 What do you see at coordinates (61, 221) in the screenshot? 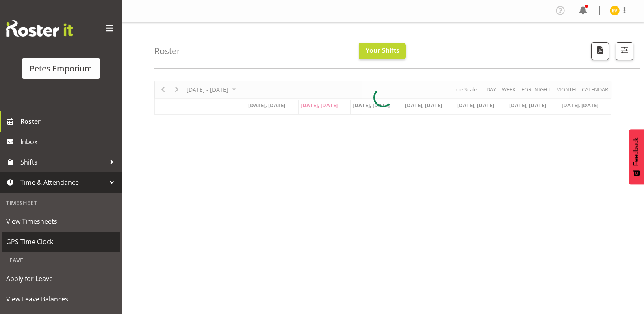
I see `a: View Timesheets` at bounding box center [61, 221].